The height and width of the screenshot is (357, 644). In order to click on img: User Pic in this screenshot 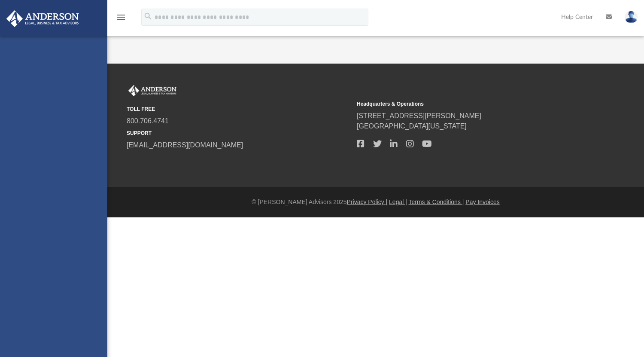, I will do `click(631, 17)`.